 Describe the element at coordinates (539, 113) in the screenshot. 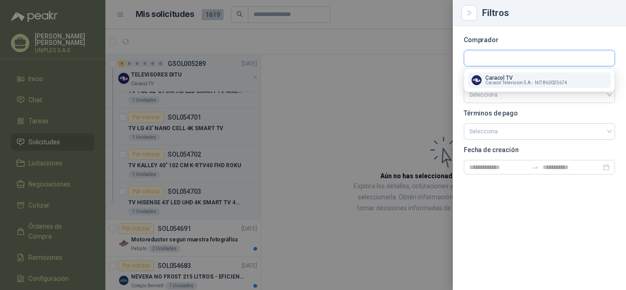

I see `p: Términos de pago` at that location.